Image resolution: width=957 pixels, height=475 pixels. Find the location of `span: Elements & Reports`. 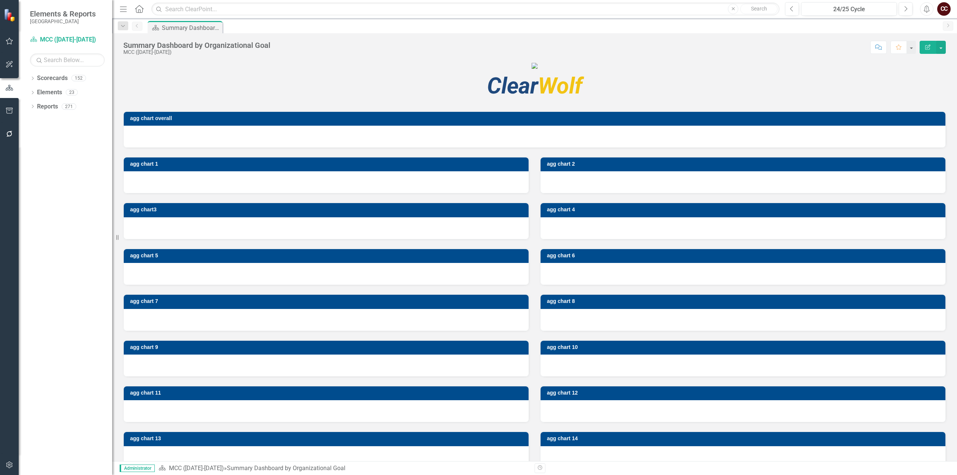

span: Elements & Reports is located at coordinates (63, 14).